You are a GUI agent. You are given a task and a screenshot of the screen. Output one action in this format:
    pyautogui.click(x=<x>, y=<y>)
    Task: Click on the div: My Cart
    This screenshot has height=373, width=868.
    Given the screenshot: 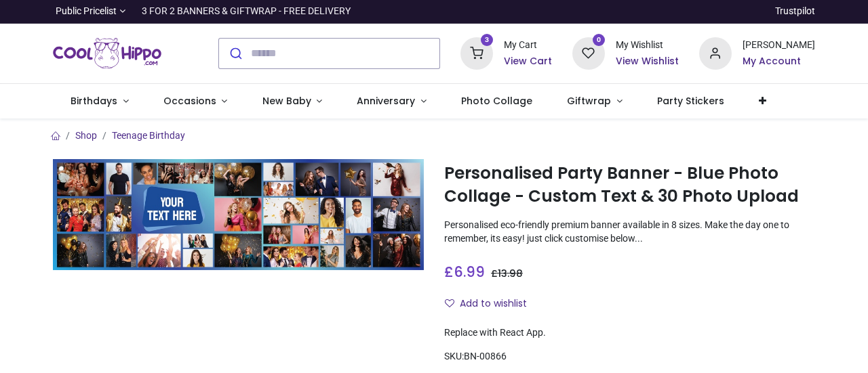 What is the action you would take?
    pyautogui.click(x=527, y=46)
    